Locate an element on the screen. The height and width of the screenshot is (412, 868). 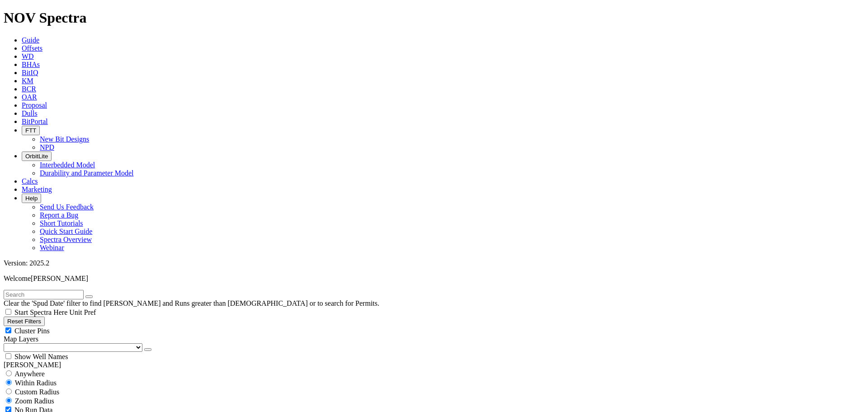
a: NPD is located at coordinates (47, 147).